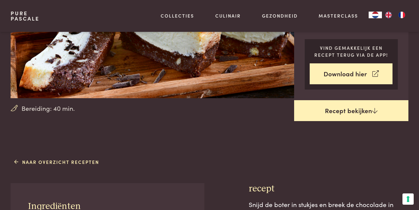 The height and width of the screenshot is (210, 419). What do you see at coordinates (402, 15) in the screenshot?
I see `a: FR` at bounding box center [402, 15].